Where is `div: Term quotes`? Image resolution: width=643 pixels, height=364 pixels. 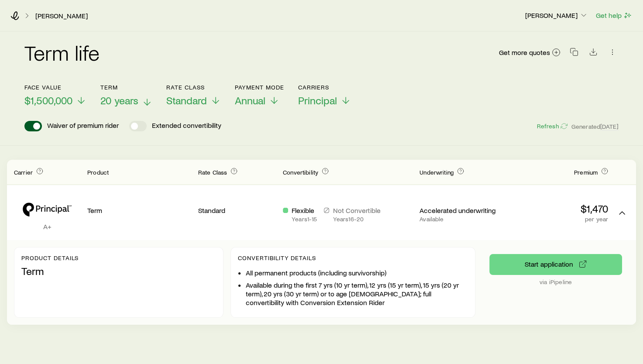 div: Term quotes is located at coordinates (321, 242).